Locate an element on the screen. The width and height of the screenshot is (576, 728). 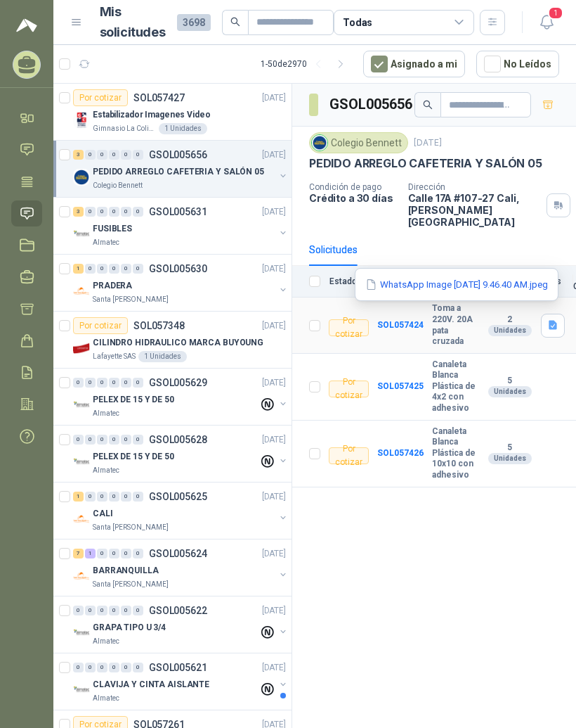
p: GSOL005628 is located at coordinates (178, 439).